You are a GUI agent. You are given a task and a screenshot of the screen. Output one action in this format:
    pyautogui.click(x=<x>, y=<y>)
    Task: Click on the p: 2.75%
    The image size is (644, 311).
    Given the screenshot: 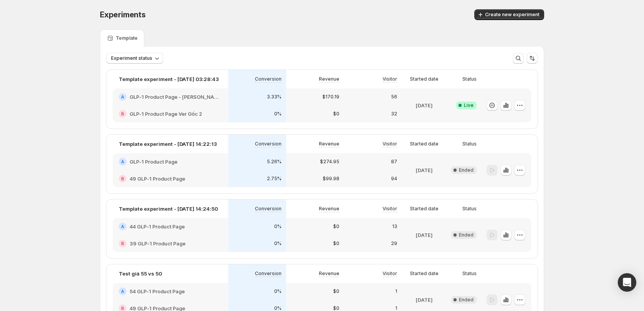 What is the action you would take?
    pyautogui.click(x=274, y=179)
    